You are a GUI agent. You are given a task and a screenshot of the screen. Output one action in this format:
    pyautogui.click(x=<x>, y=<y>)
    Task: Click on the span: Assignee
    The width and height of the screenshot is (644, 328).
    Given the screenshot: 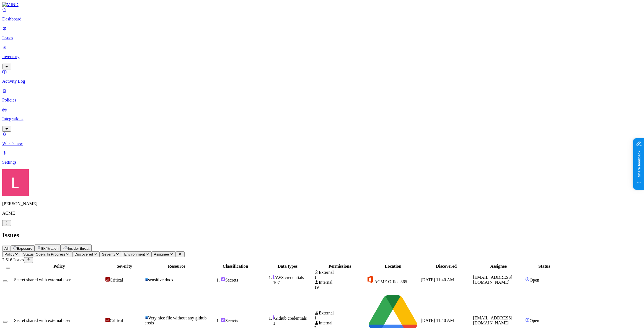 What is the action you would take?
    pyautogui.click(x=162, y=254)
    